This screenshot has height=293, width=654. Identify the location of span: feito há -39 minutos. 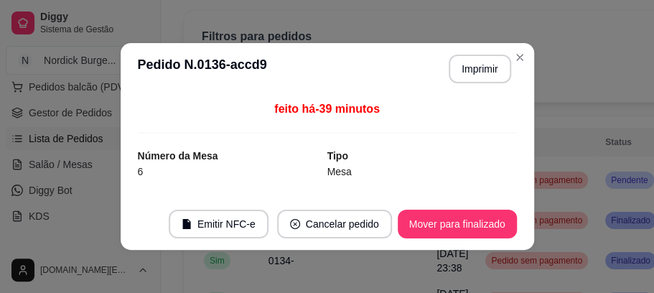
(327, 108).